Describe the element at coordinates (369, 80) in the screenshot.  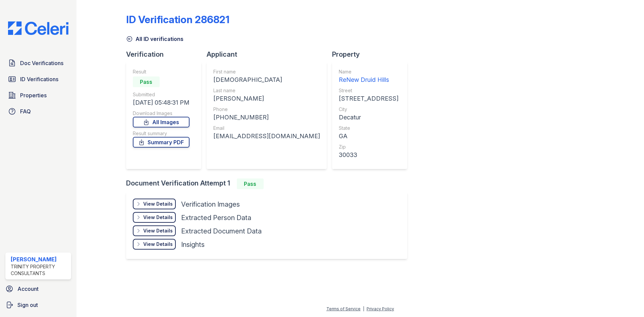
I see `div: ReNew Druid Hills` at that location.